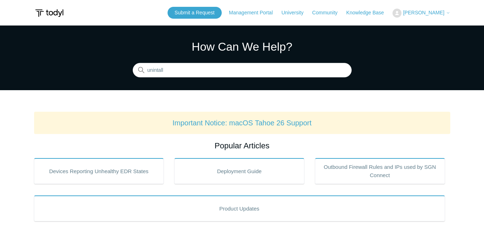 This screenshot has width=484, height=231. I want to click on a: Devices Reporting Unhealthy EDR States, so click(99, 171).